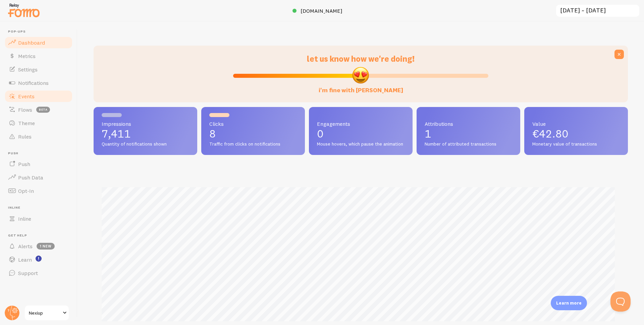  What do you see at coordinates (38, 273) in the screenshot?
I see `a: Support` at bounding box center [38, 273].